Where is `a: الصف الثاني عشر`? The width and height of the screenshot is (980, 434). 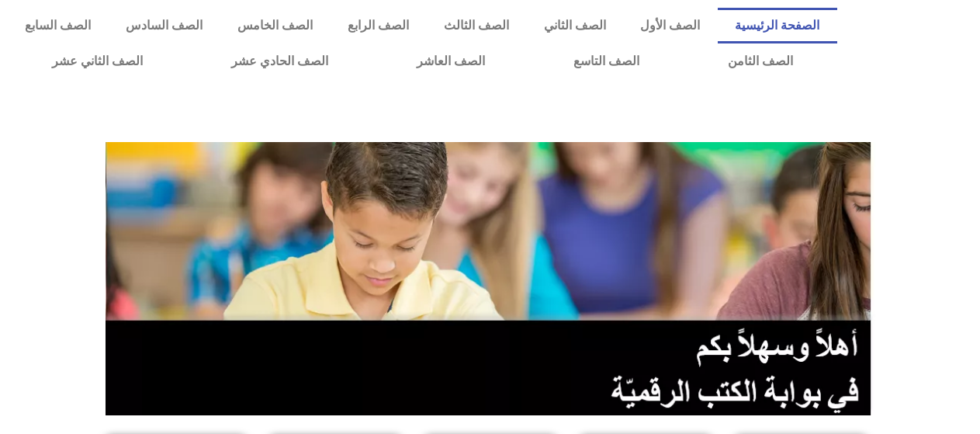
a: الصف الثاني عشر is located at coordinates (97, 62).